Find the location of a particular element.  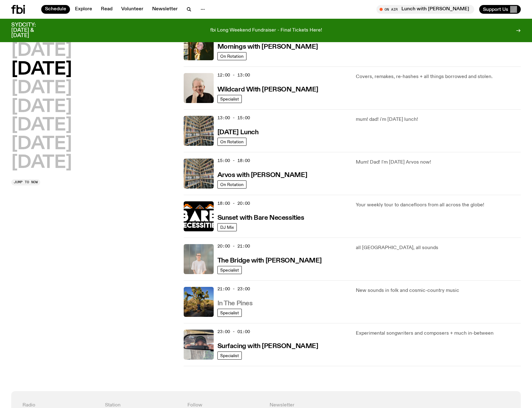

span: Support Us is located at coordinates (495, 9).